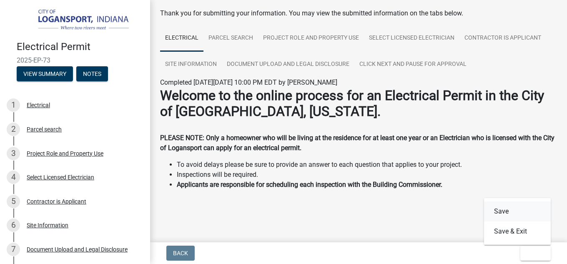 Image resolution: width=567 pixels, height=264 pixels. I want to click on div: Project Role and Property Use, so click(65, 153).